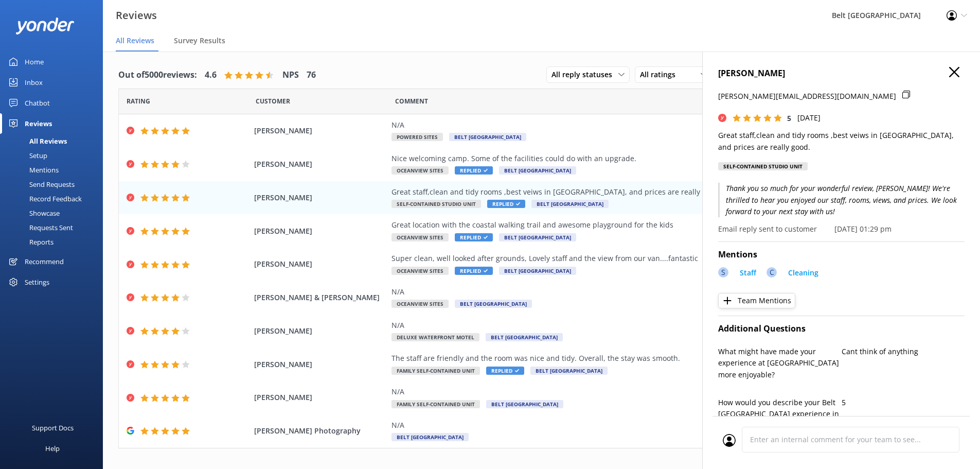 Image resolution: width=980 pixels, height=469 pixels. Describe the element at coordinates (55, 199) in the screenshot. I see `a: Record Feedback` at that location.